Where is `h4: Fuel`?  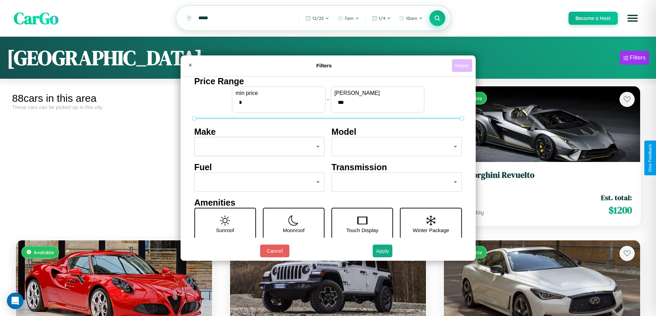
h4: Fuel is located at coordinates (259, 167).